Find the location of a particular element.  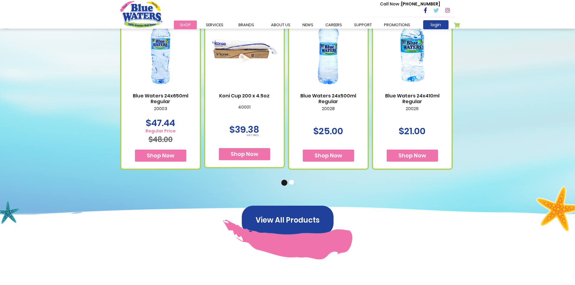

span: Regular Price is located at coordinates (161, 131).